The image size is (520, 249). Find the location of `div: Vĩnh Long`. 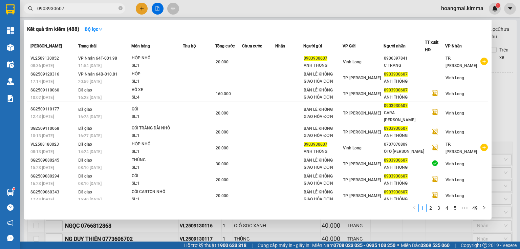

div: Vĩnh Long is located at coordinates (29, 10).